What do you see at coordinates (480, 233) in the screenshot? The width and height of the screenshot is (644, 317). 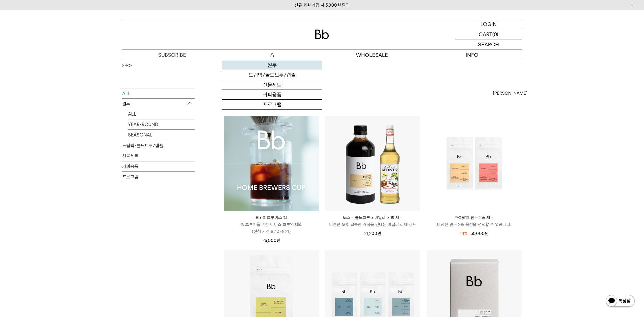 I see `span: 30,000` at bounding box center [480, 233].